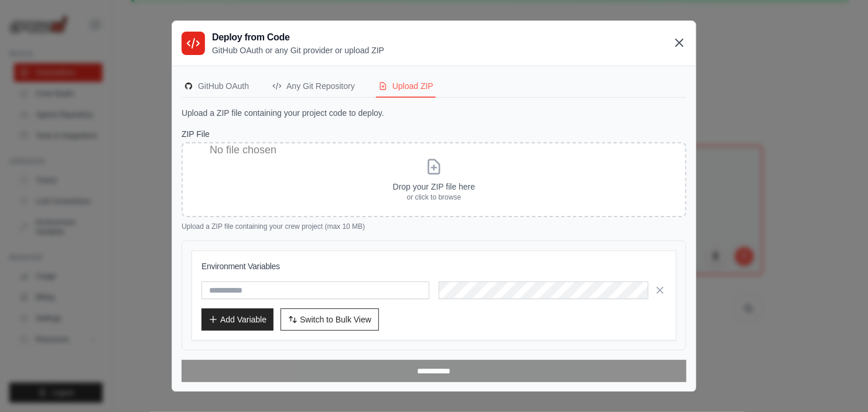  Describe the element at coordinates (406, 87) in the screenshot. I see `button: Upload ZIP` at that location.